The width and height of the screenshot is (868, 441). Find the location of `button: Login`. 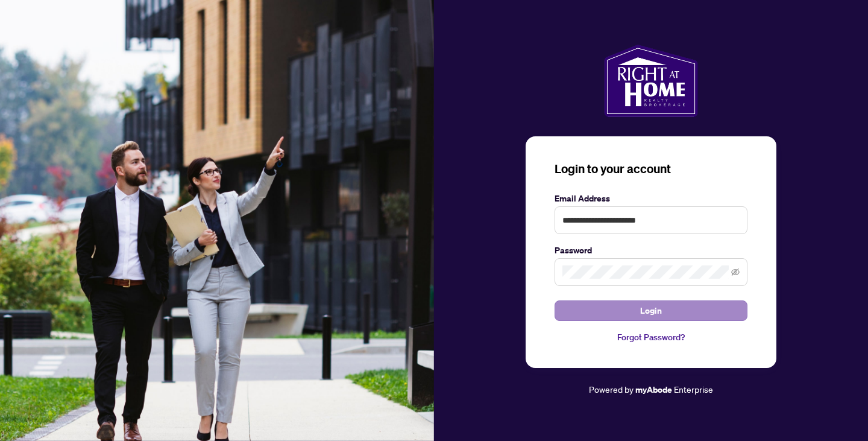

button: Login is located at coordinates (651, 310).